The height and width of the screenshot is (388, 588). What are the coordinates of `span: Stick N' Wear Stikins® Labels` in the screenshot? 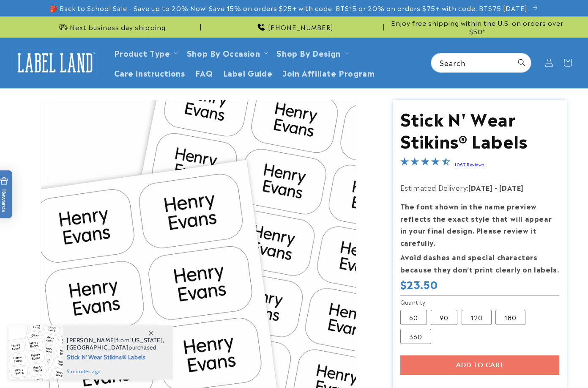 It's located at (116, 356).